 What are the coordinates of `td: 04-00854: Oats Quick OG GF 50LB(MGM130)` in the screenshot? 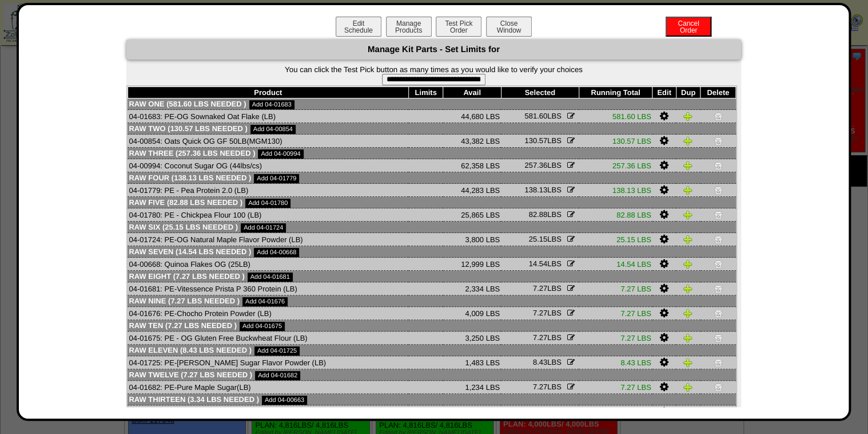 It's located at (267, 141).